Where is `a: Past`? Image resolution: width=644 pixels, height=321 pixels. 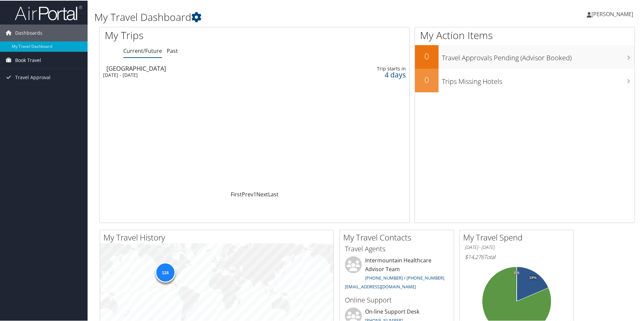
a: Past is located at coordinates (172, 50).